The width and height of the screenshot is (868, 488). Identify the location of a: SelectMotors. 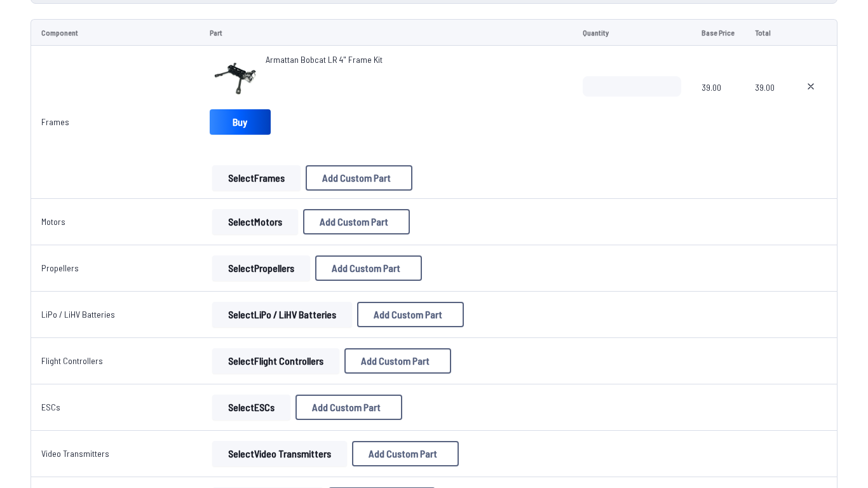
(255, 221).